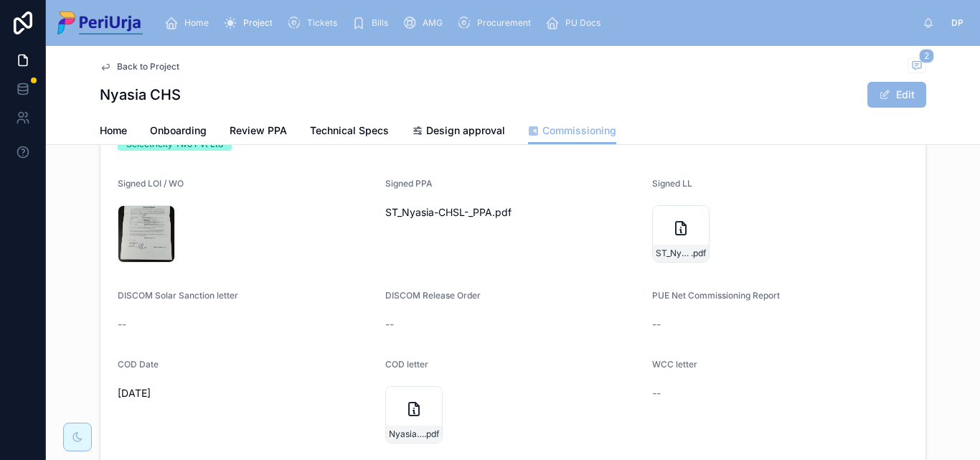 The width and height of the screenshot is (980, 460). What do you see at coordinates (672, 183) in the screenshot?
I see `span: Signed LL` at bounding box center [672, 183].